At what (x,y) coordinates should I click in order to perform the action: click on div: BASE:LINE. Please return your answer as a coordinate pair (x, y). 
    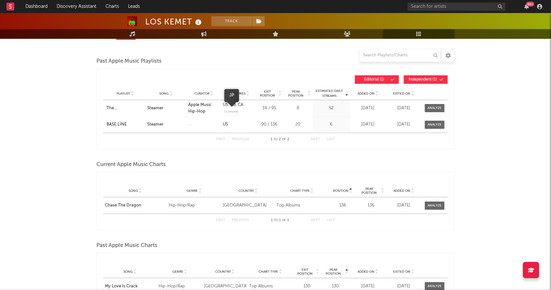
    Looking at the image, I should click on (125, 124).